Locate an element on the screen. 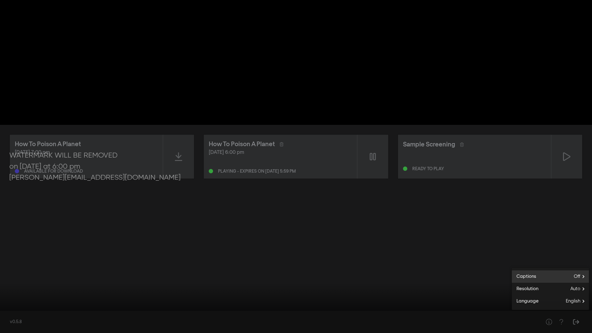 This screenshot has width=592, height=333. button: Sign Out is located at coordinates (576, 322).